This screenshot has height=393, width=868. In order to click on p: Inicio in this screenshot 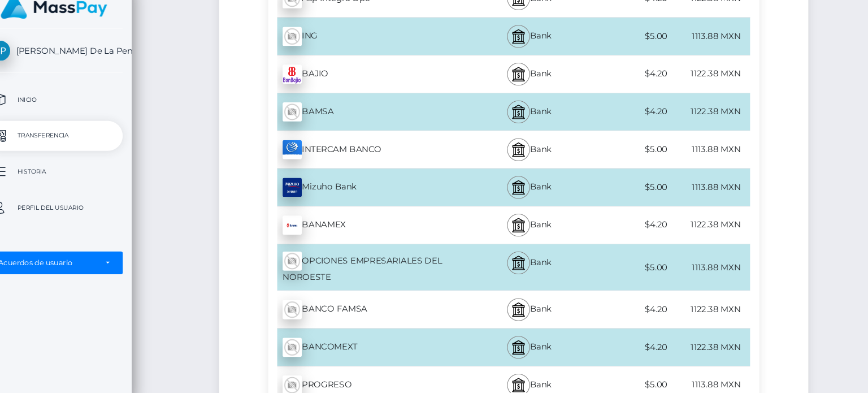, I will do `click(74, 107)`.